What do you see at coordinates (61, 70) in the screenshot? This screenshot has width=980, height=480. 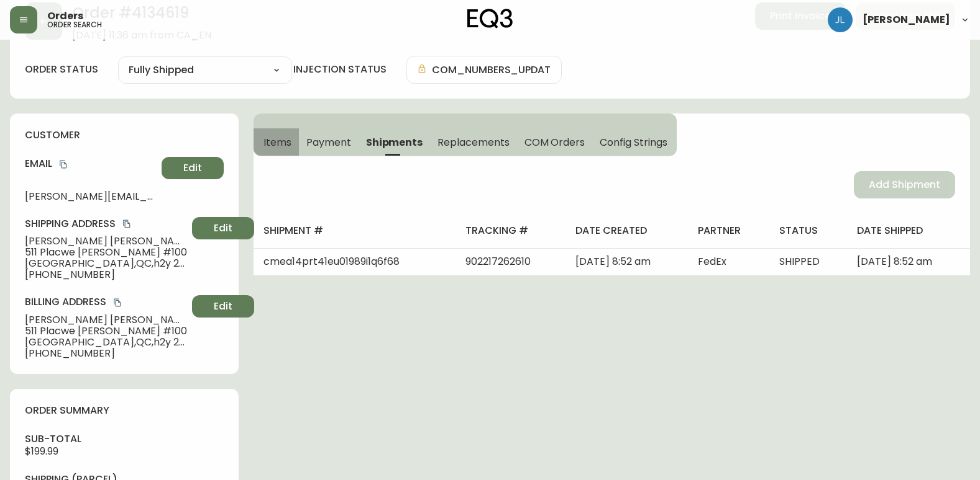 I see `label: order status` at bounding box center [61, 70].